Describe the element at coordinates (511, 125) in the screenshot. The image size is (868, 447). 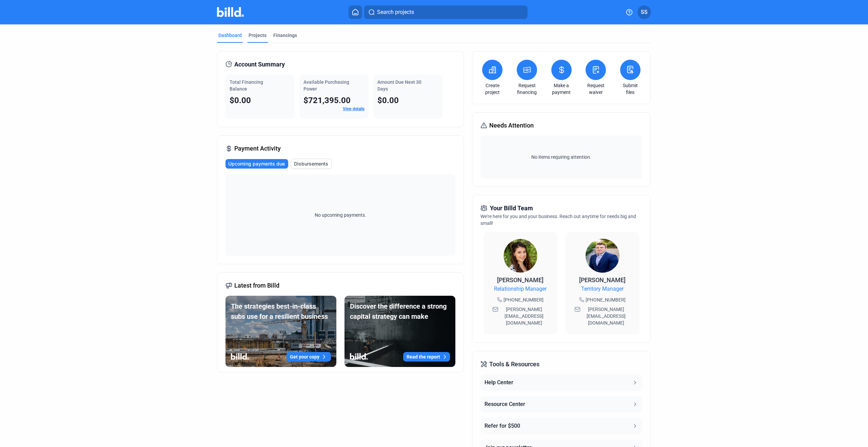
I see `span: Needs Attention` at that location.